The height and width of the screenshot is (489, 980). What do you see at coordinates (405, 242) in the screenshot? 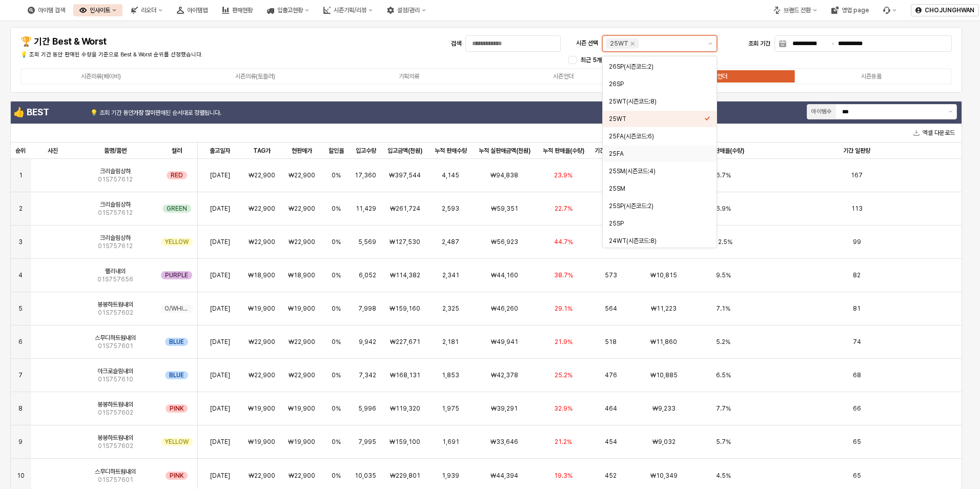
I see `span: ₩127,530` at bounding box center [405, 242].